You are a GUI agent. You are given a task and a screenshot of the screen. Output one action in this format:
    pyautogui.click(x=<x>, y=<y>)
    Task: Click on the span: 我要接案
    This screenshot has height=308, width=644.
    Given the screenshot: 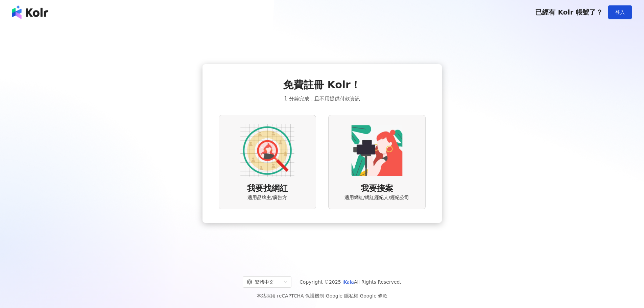 What is the action you would take?
    pyautogui.click(x=377, y=189)
    